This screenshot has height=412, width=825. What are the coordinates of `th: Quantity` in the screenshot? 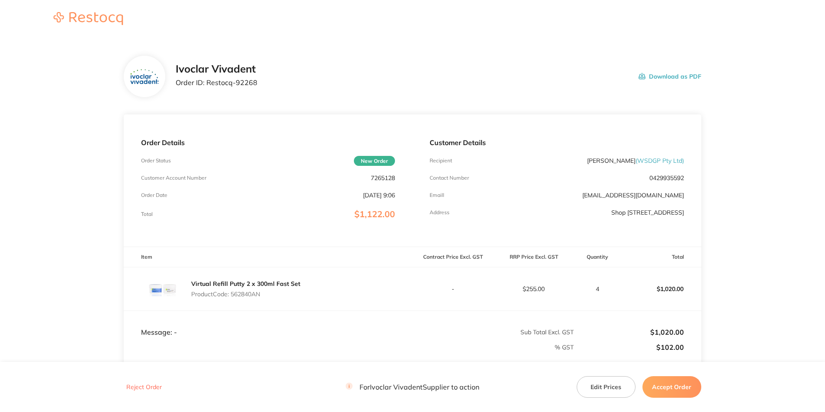 It's located at (597, 257).